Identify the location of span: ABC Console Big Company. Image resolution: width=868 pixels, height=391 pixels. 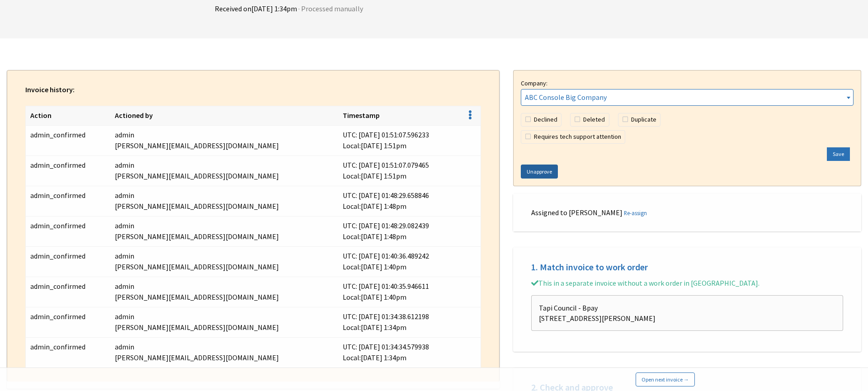
(687, 97).